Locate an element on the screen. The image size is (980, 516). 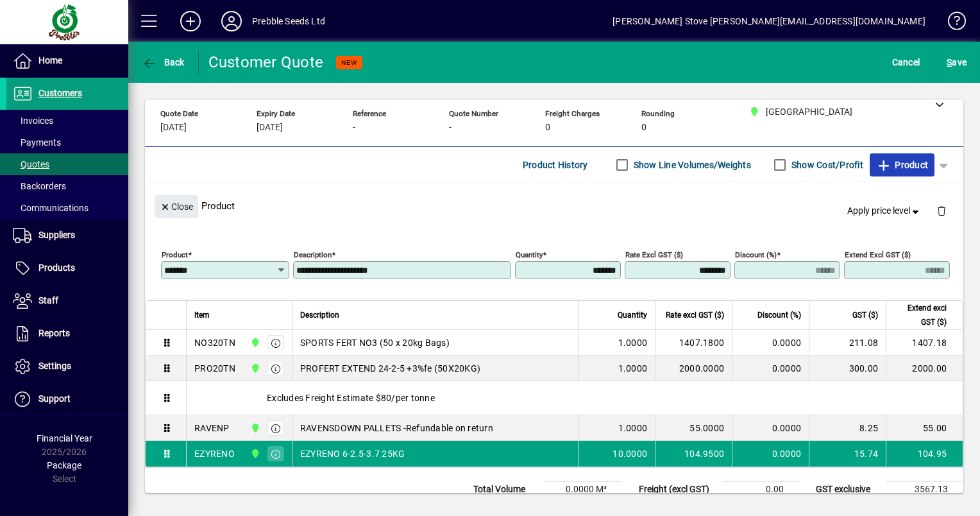
mat-label: Rate excl GST ($) is located at coordinates (654, 255).